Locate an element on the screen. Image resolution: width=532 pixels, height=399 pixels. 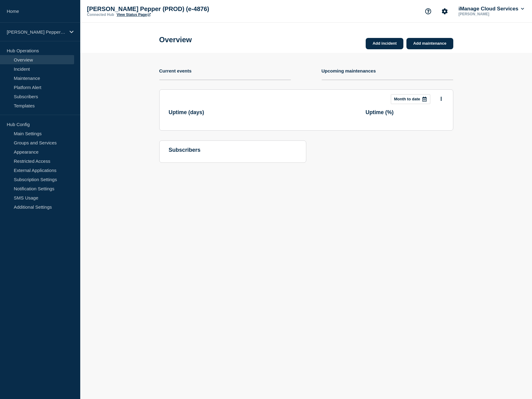
h4: Current events is located at coordinates (175, 70).